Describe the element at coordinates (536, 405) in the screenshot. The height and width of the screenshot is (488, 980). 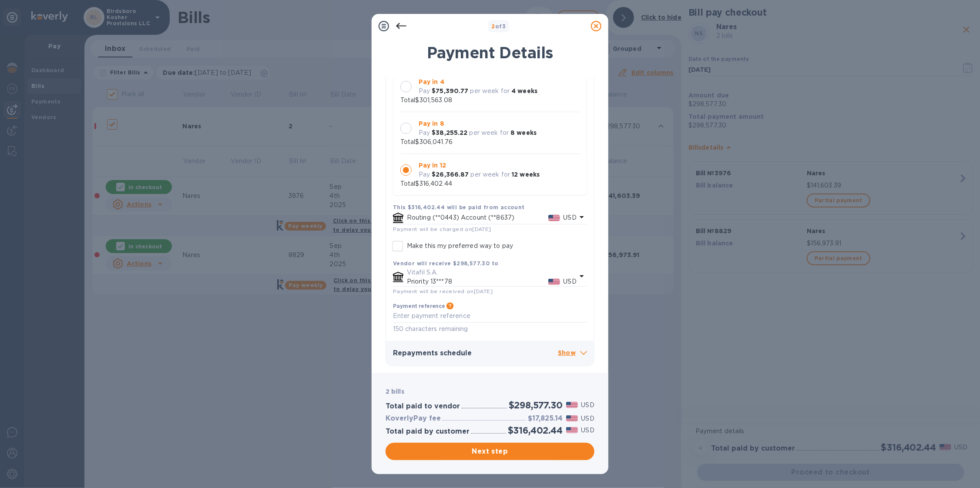
I see `h2: $298,577.30` at that location.